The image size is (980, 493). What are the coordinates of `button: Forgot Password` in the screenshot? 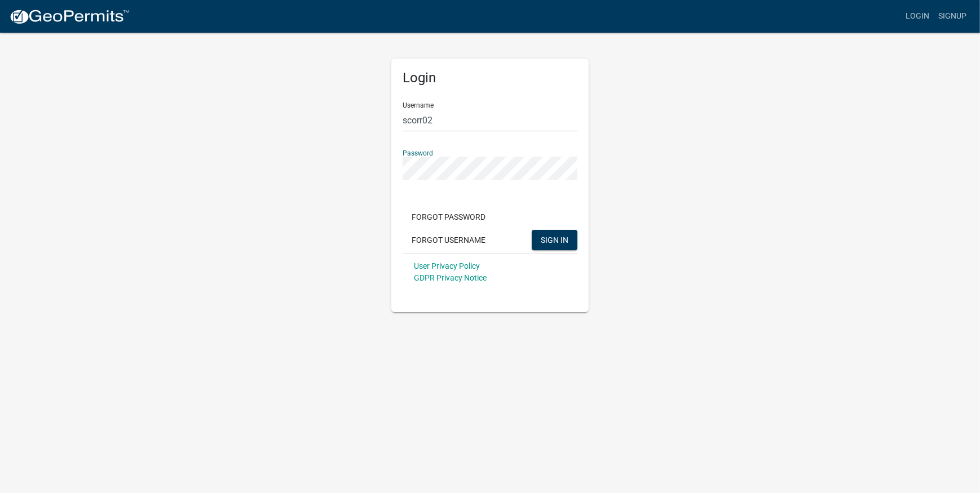 It's located at (448, 217).